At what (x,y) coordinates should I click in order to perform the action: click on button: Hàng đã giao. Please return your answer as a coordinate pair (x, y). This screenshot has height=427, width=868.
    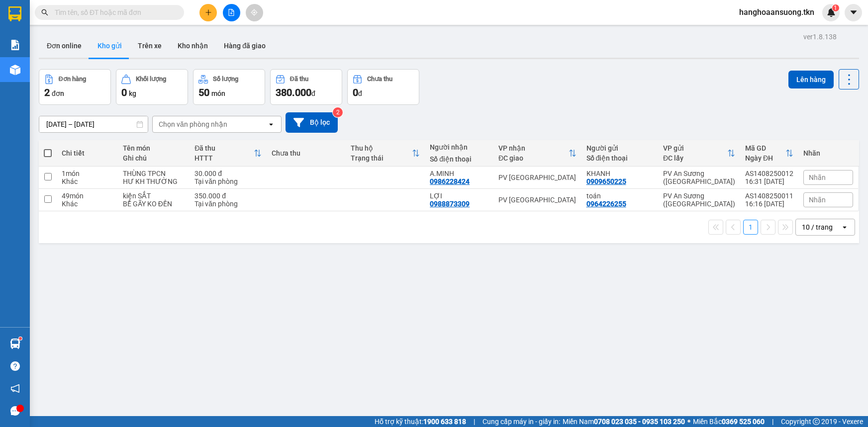
    Looking at the image, I should click on (244, 46).